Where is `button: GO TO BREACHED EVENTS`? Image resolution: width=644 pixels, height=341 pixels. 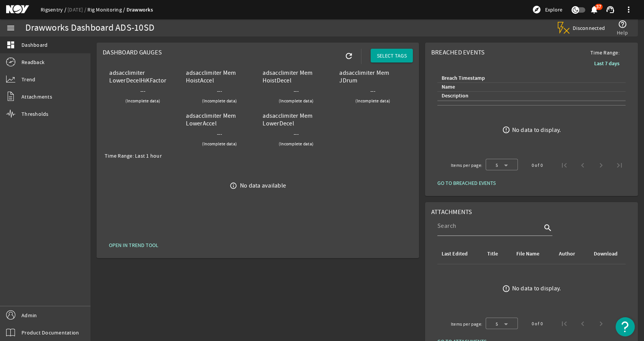 button: GO TO BREACHED EVENTS is located at coordinates (466, 183).